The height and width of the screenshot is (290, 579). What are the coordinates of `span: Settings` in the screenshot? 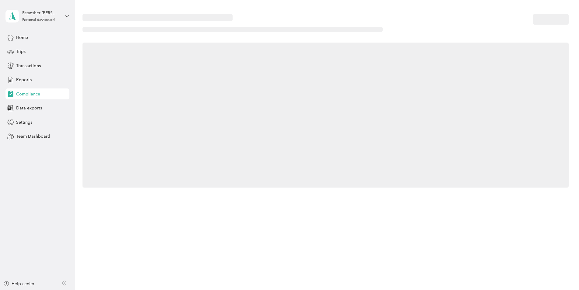 It's located at (24, 122).